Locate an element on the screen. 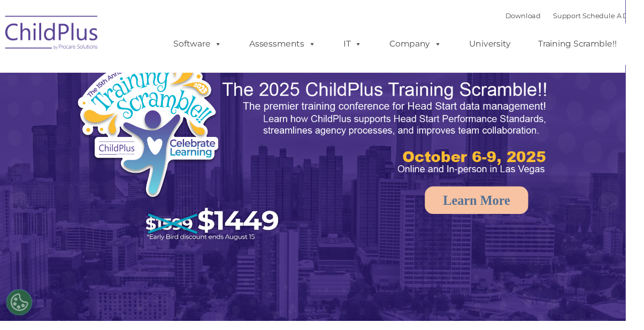 The width and height of the screenshot is (644, 330). a: University is located at coordinates (505, 45).